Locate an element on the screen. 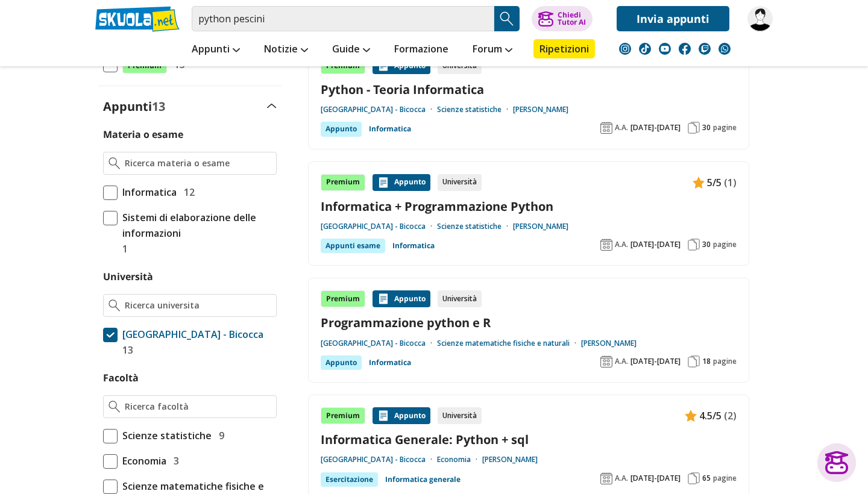  input: Ricerca universita is located at coordinates (197, 306).